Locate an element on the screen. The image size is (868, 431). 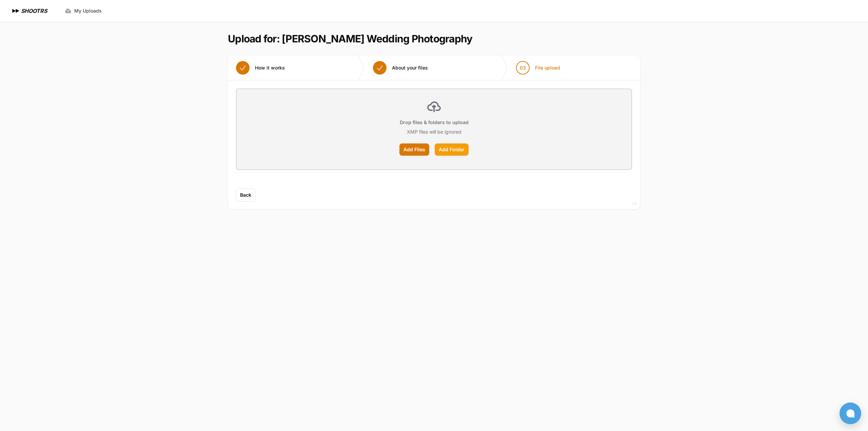
button: 03 File upload is located at coordinates (538, 68).